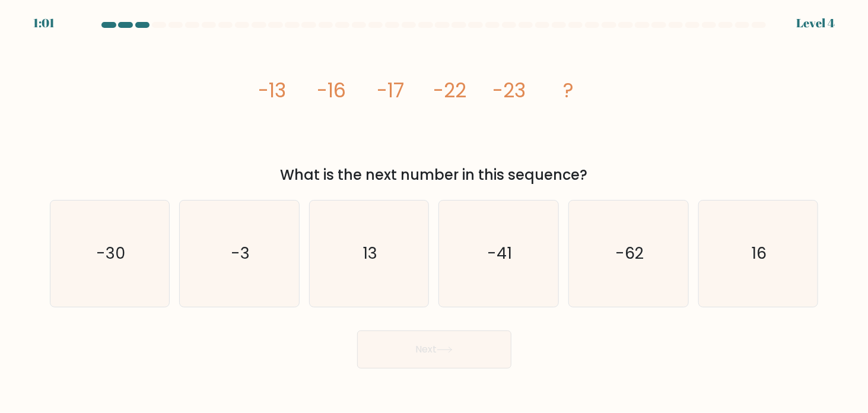  Describe the element at coordinates (110, 253) in the screenshot. I see `text: -30` at that location.